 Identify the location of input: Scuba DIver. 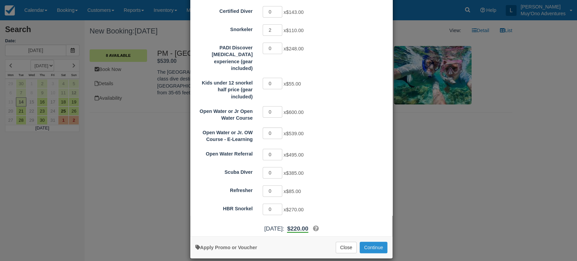
(273, 173).